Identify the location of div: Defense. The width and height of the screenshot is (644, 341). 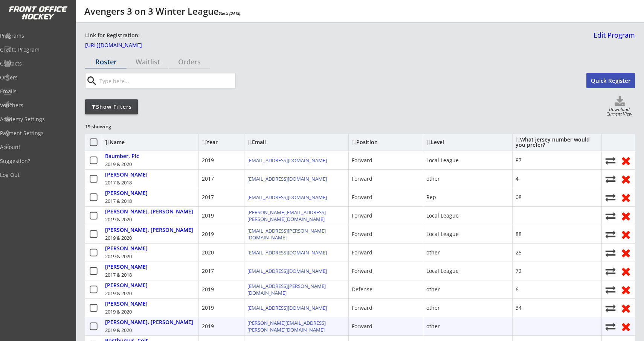
(362, 289).